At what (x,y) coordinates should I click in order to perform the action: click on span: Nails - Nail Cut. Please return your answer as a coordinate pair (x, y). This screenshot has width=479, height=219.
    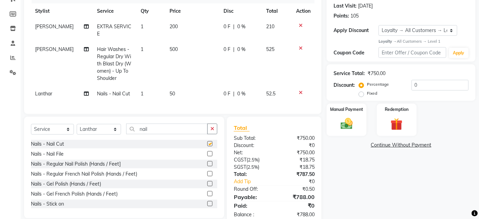
    Looking at the image, I should click on (114, 93).